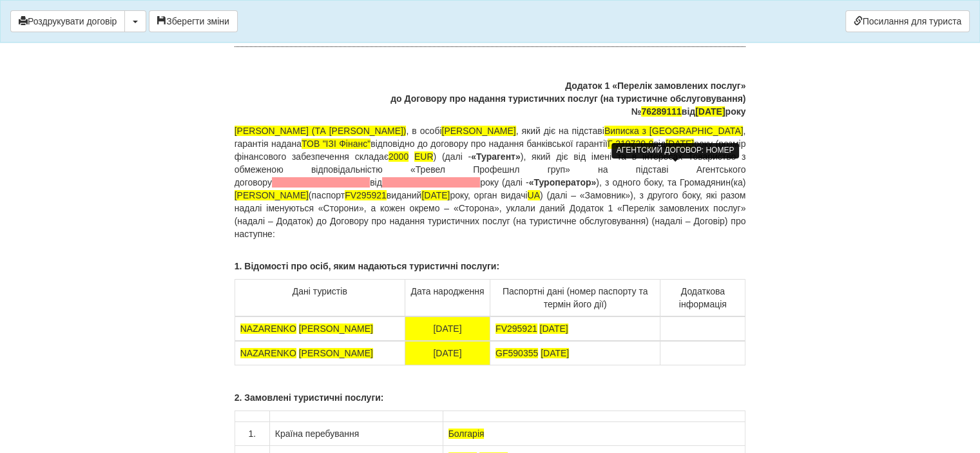 Image resolution: width=980 pixels, height=453 pixels. I want to click on span: Болгарія, so click(467, 434).